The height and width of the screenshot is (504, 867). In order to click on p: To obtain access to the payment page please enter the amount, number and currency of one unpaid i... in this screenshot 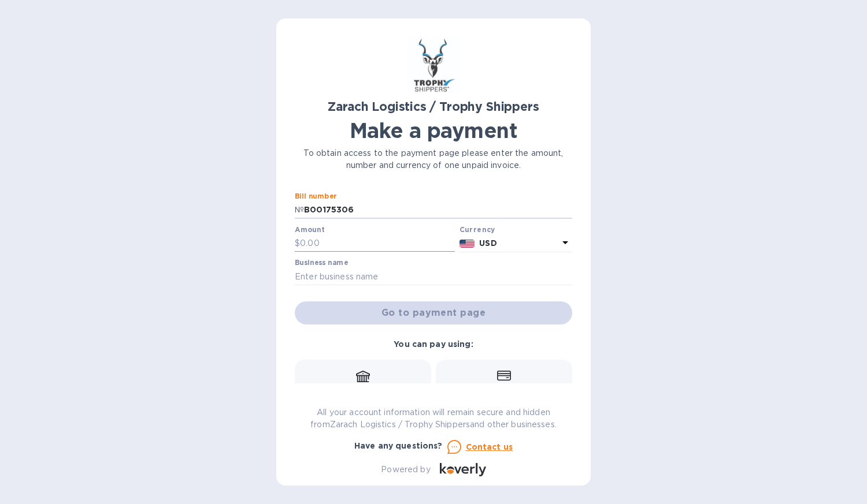, I will do `click(434, 160)`.